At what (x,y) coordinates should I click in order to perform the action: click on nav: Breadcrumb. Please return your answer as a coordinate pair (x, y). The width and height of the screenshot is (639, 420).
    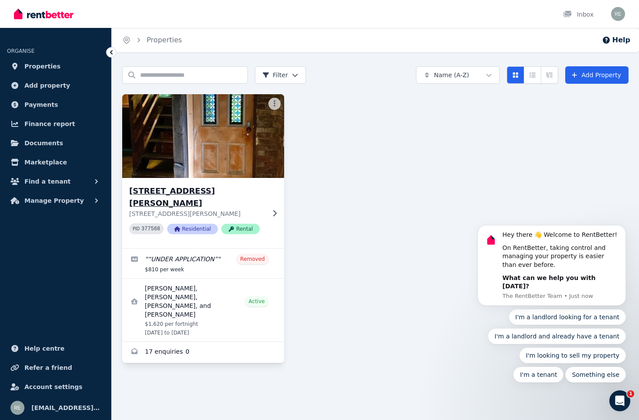
    Looking at the image, I should click on (152, 40).